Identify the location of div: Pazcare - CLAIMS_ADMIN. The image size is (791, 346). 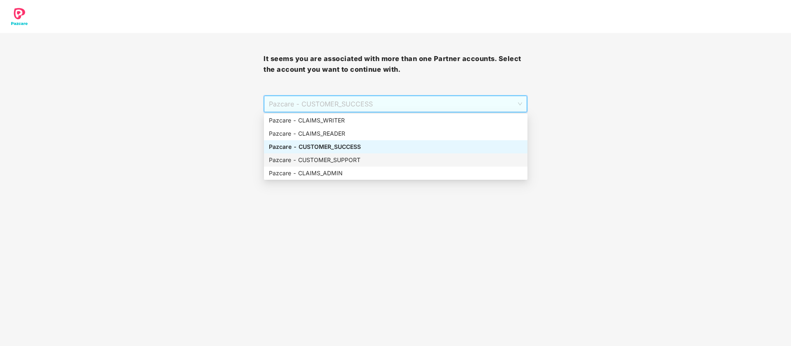
(396, 173).